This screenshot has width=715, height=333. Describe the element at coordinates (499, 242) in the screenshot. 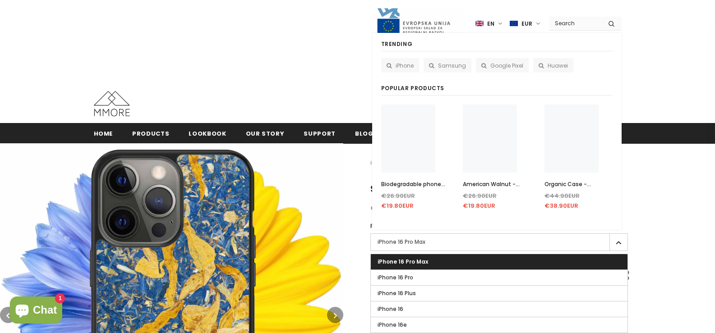

I see `label: iPhone 16 Pro Max` at that location.